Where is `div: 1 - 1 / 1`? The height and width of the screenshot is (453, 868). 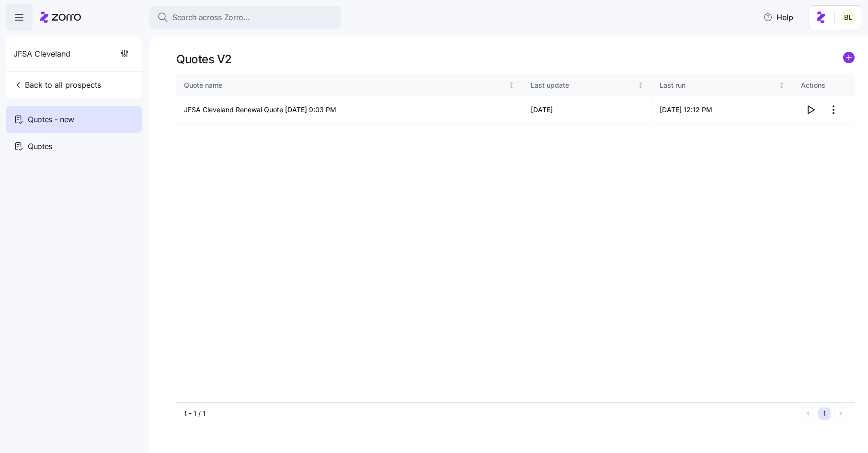
div: 1 - 1 / 1 is located at coordinates (491, 414).